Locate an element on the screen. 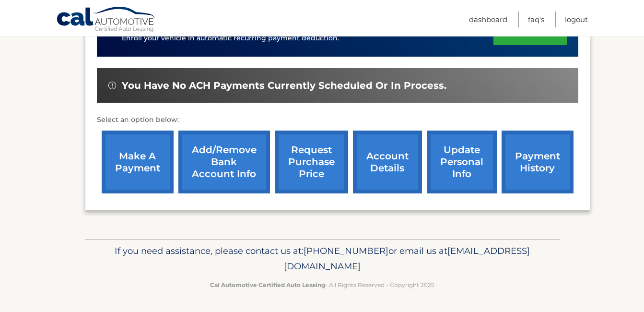 The width and height of the screenshot is (644, 312). p: Select an option below: is located at coordinates (337, 120).